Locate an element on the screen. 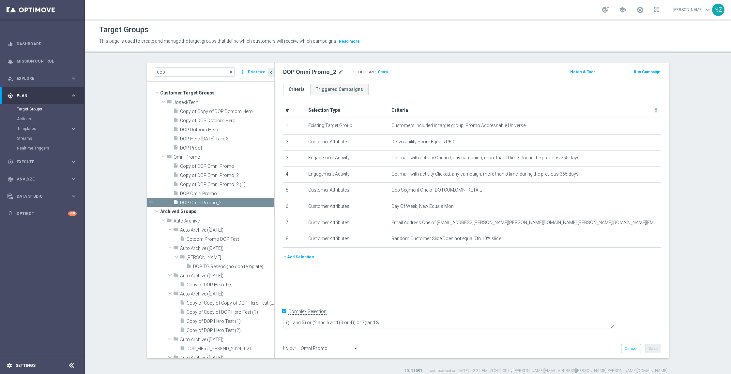 Image resolution: width=731 pixels, height=374 pixels. span: Copy of DOP Hero Test (1) is located at coordinates (230, 322).